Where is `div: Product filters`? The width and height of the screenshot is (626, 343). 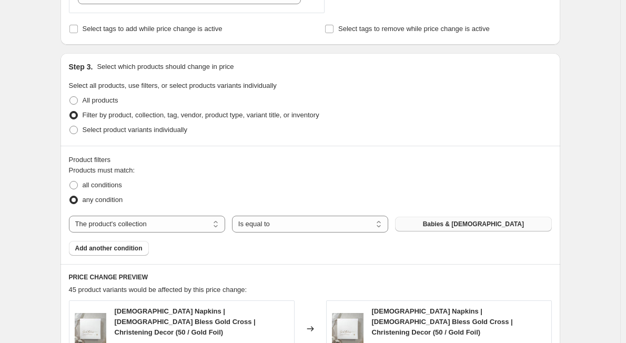 div: Product filters is located at coordinates (310, 160).